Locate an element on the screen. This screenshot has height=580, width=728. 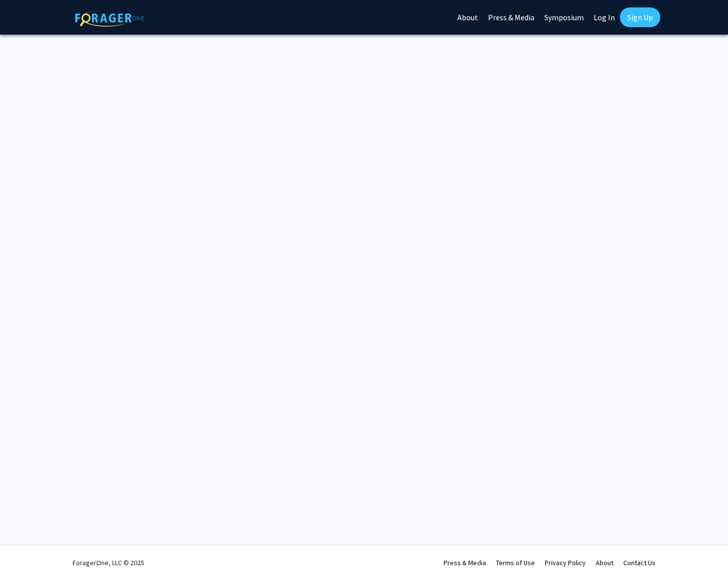
div: ForagerOne, LLC © 2025 is located at coordinates (108, 562).